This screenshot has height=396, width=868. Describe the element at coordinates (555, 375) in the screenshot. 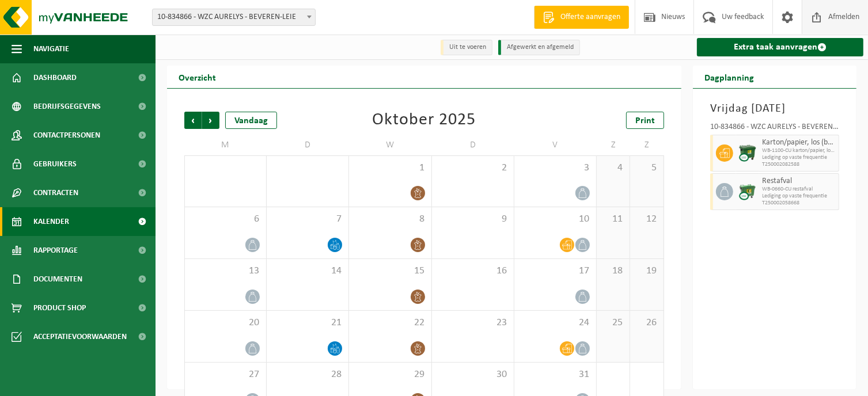

I see `span: 31` at that location.